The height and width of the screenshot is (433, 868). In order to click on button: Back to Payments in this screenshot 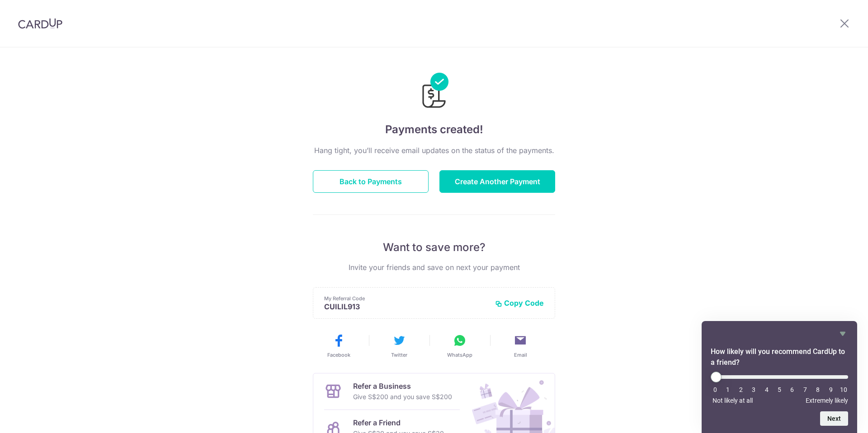, I will do `click(370, 181)`.